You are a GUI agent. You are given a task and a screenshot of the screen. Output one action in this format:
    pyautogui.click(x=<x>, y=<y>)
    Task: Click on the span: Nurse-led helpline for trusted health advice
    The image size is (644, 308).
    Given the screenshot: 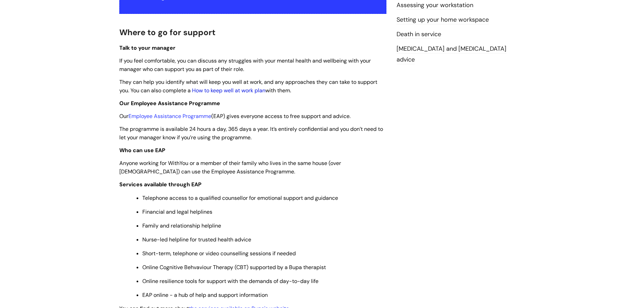 What is the action you would take?
    pyautogui.click(x=197, y=239)
    